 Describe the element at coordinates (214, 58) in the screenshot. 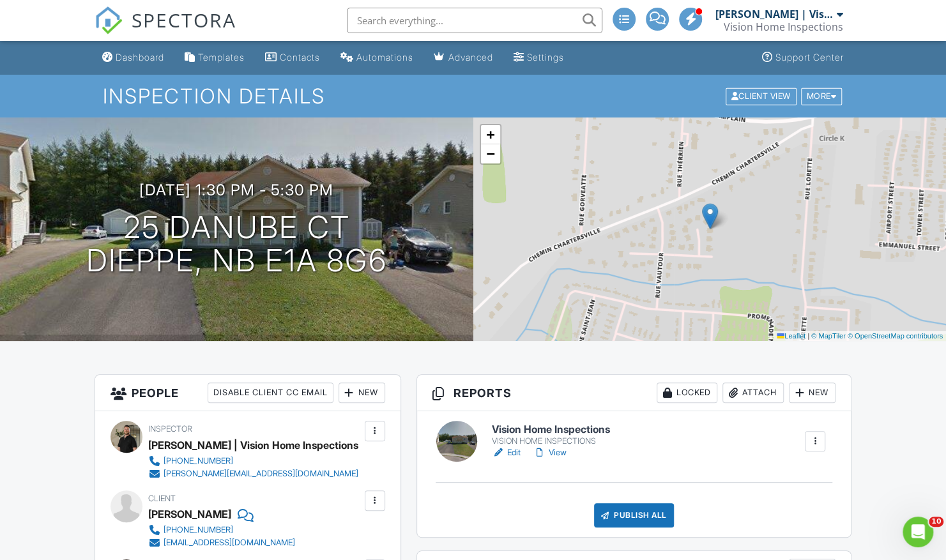

I see `a: Templates` at that location.